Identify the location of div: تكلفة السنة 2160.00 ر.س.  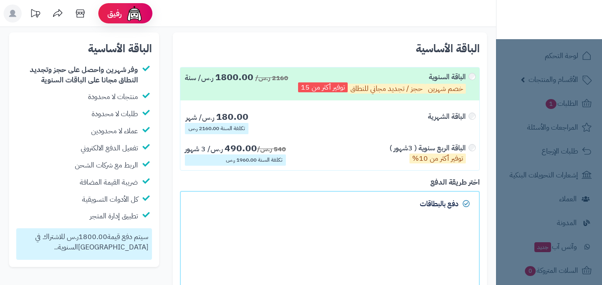
(216, 128).